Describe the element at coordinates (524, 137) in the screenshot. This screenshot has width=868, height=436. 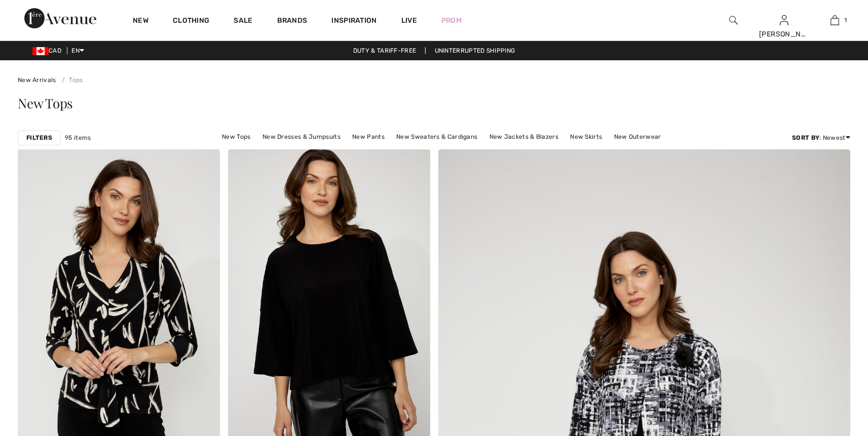
I see `a: New Jackets & Blazers` at that location.